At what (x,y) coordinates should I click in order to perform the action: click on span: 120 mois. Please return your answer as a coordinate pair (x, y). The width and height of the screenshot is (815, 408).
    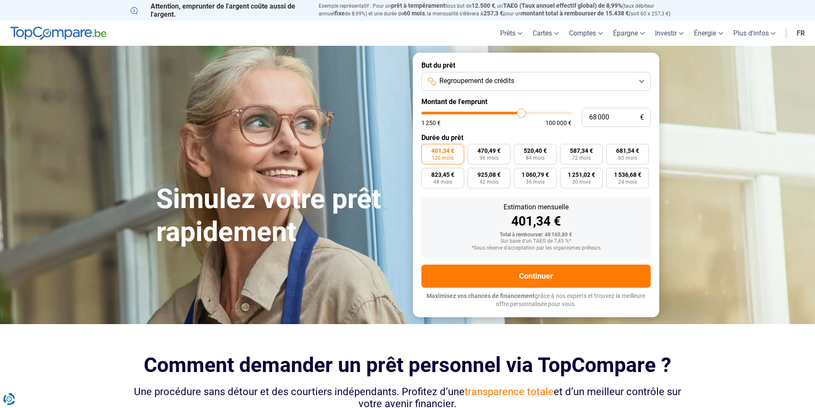
    Looking at the image, I should click on (443, 158).